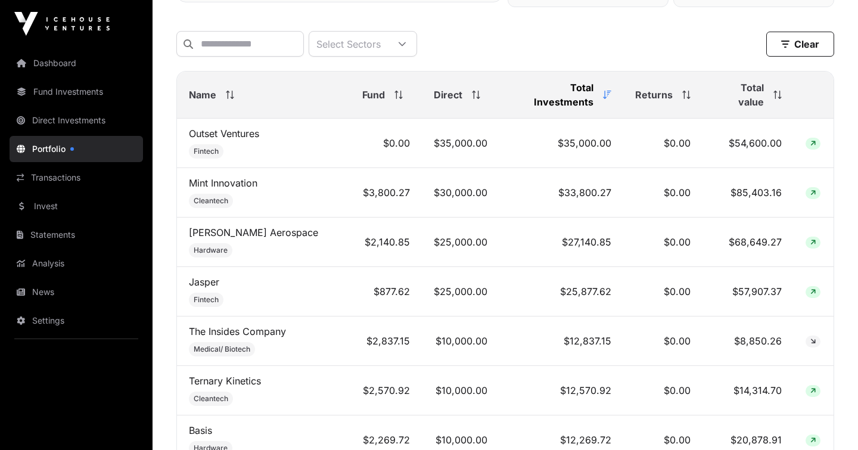 The width and height of the screenshot is (858, 450). Describe the element at coordinates (386, 291) in the screenshot. I see `td: $877.62` at that location.